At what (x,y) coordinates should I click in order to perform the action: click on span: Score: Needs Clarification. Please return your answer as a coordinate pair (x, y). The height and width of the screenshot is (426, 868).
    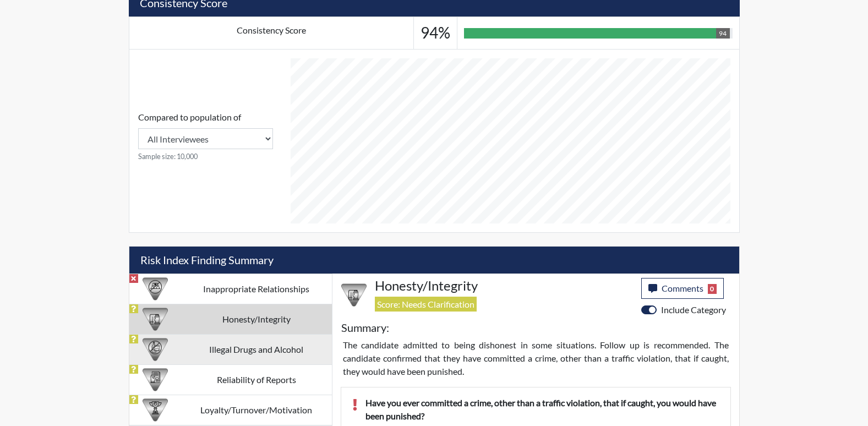
    Looking at the image, I should click on (425, 304).